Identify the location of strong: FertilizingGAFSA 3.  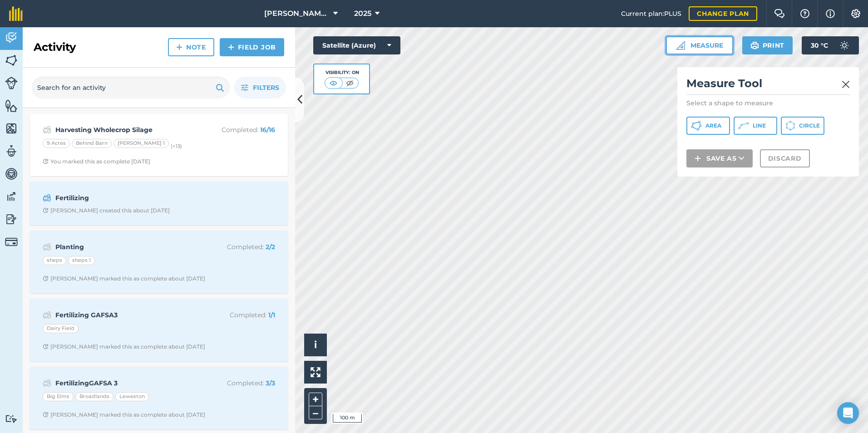
(127, 383).